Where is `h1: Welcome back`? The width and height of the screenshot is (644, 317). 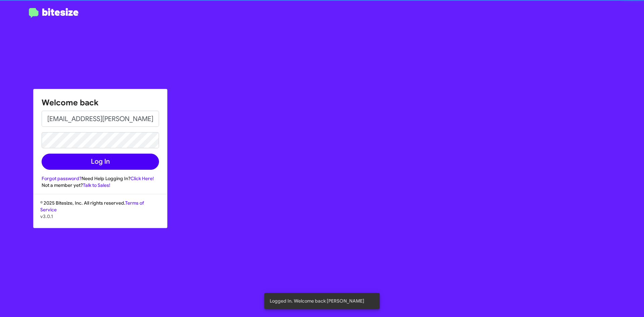
h1: Welcome back is located at coordinates (100, 103).